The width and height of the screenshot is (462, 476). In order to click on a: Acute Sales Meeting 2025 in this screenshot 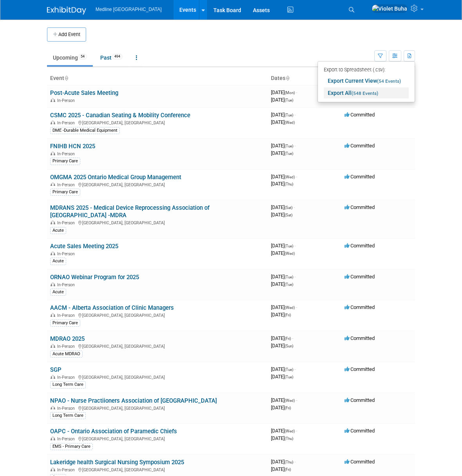, I will do `click(84, 246)`.